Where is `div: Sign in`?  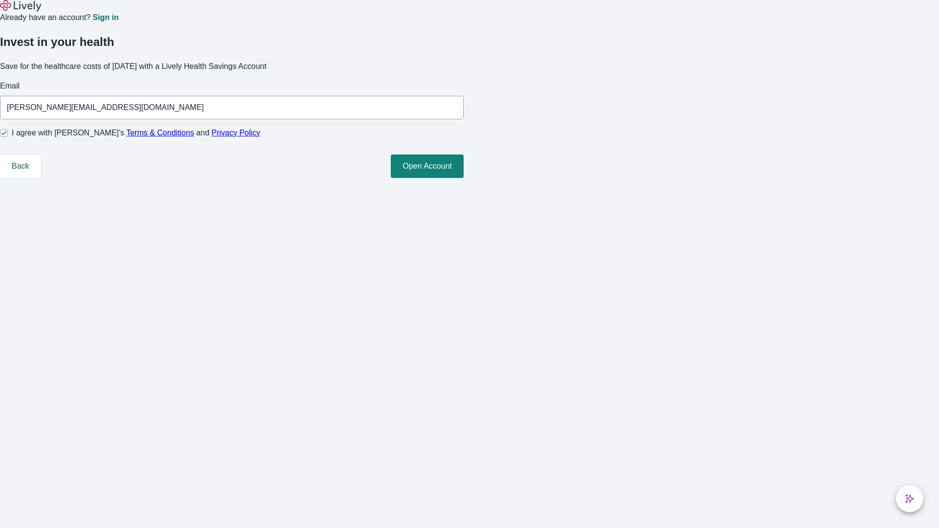 div: Sign in is located at coordinates (105, 18).